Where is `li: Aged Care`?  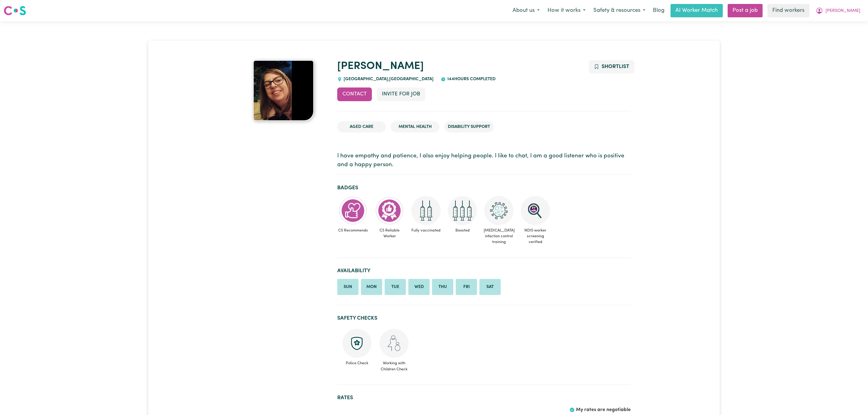
li: Aged Care is located at coordinates (362, 127).